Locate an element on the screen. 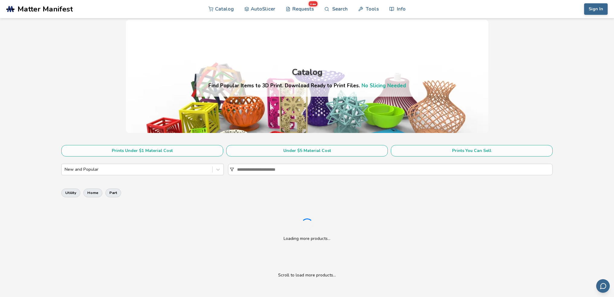  button: Under $5 Material Cost is located at coordinates (307, 151).